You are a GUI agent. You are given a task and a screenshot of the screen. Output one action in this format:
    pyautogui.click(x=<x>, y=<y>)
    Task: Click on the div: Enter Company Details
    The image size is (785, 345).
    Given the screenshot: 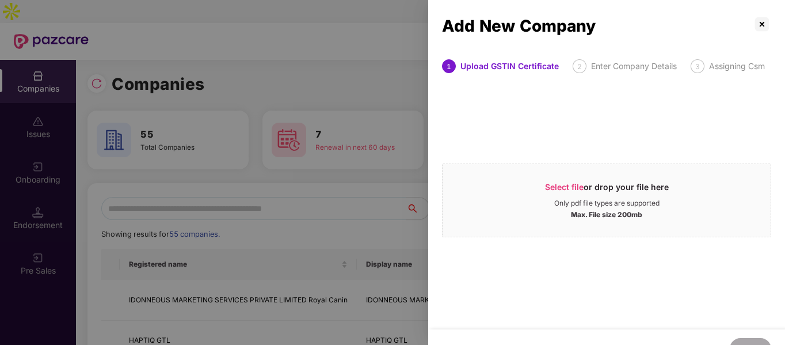 What is the action you would take?
    pyautogui.click(x=634, y=66)
    